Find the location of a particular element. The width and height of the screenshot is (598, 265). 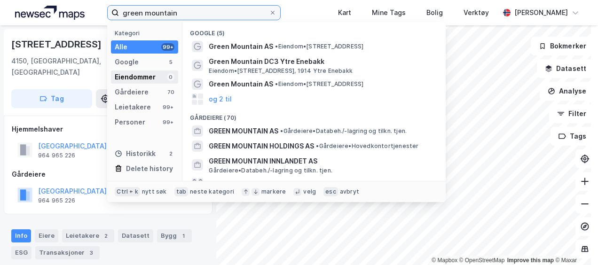

div: 1 is located at coordinates (183, 236).